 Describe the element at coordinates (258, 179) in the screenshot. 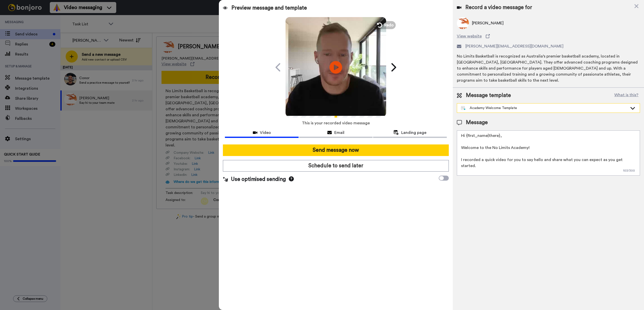

I see `span: Use optimised sending` at that location.